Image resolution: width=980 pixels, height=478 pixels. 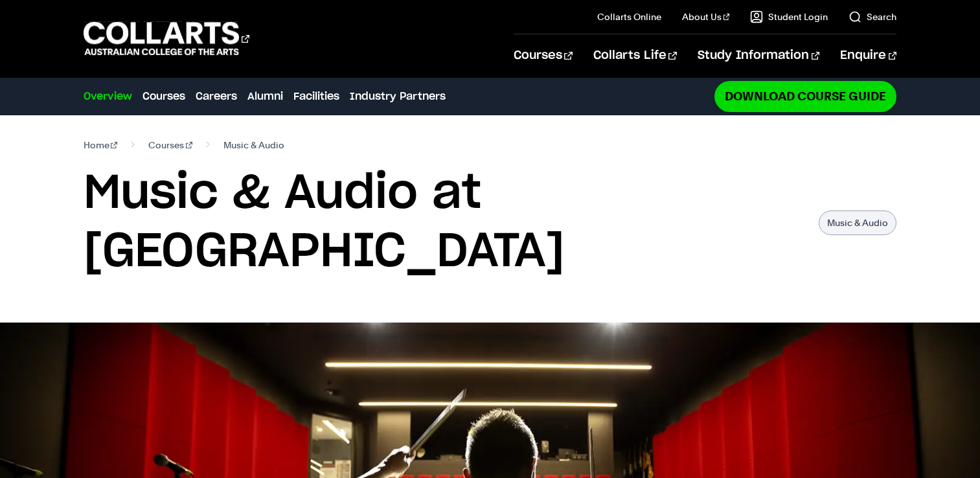 What do you see at coordinates (398, 97) in the screenshot?
I see `a: Industry Partners` at bounding box center [398, 97].